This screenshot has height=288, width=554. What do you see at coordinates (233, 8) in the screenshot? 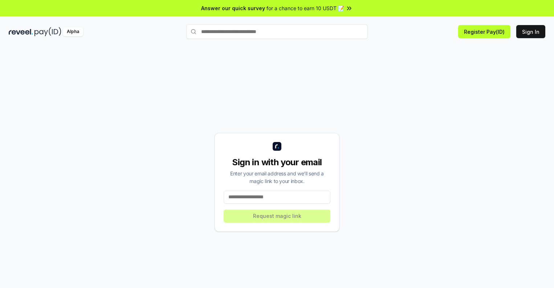
I see `span: Answer our quick survey` at bounding box center [233, 8].